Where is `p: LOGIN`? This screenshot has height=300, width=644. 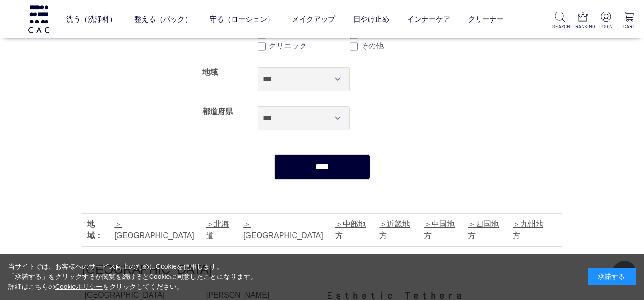 p: LOGIN is located at coordinates (606, 26).